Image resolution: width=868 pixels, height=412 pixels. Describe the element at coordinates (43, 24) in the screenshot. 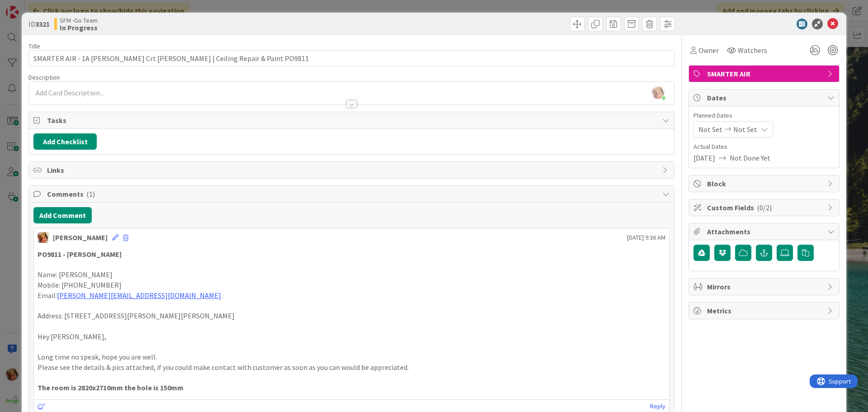

I see `b: 3321` at that location.